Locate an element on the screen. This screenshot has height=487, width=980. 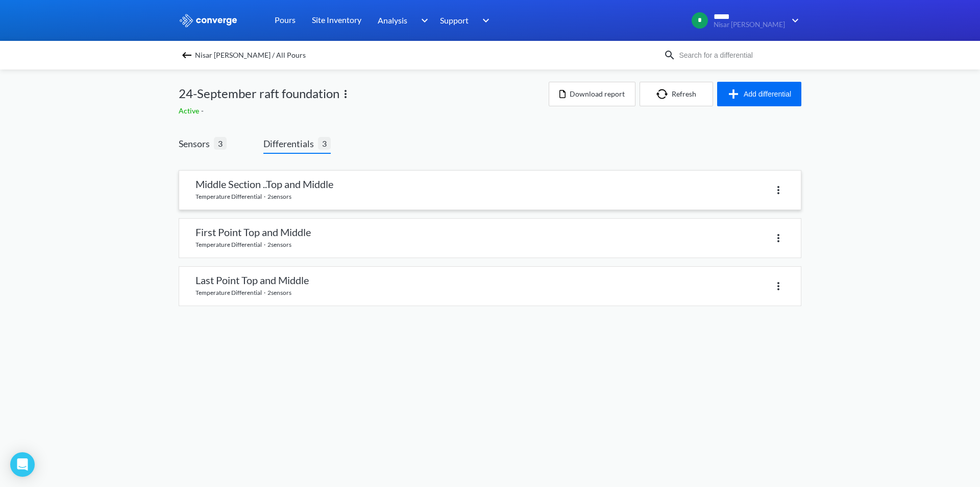
button: Add differential is located at coordinates (759, 94).